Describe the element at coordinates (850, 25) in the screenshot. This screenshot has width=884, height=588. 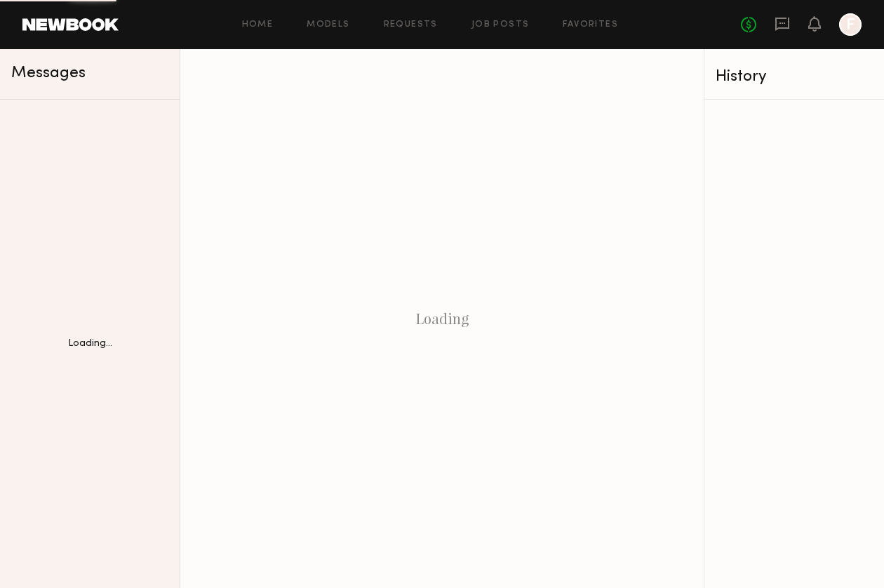
I see `a: F` at that location.